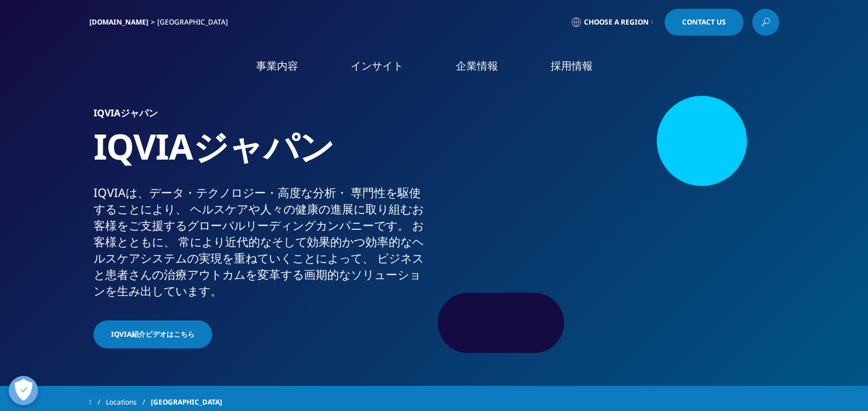 The height and width of the screenshot is (411, 868). What do you see at coordinates (23, 390) in the screenshot?
I see `button: 優先設定センターを開く` at bounding box center [23, 390].